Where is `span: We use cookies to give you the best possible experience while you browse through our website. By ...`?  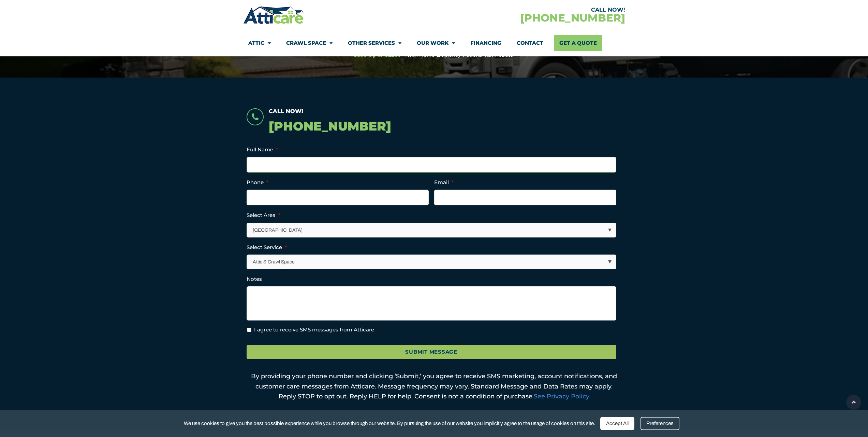 span: We use cookies to give you the best possible experience while you browse through our website. By ... is located at coordinates (390, 423).